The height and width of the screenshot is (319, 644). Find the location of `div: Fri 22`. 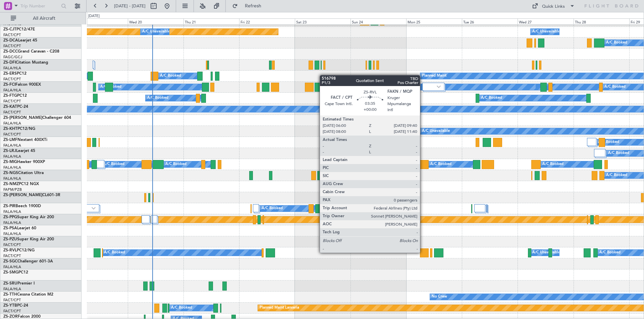

div: Fri 22 is located at coordinates (267, 21).